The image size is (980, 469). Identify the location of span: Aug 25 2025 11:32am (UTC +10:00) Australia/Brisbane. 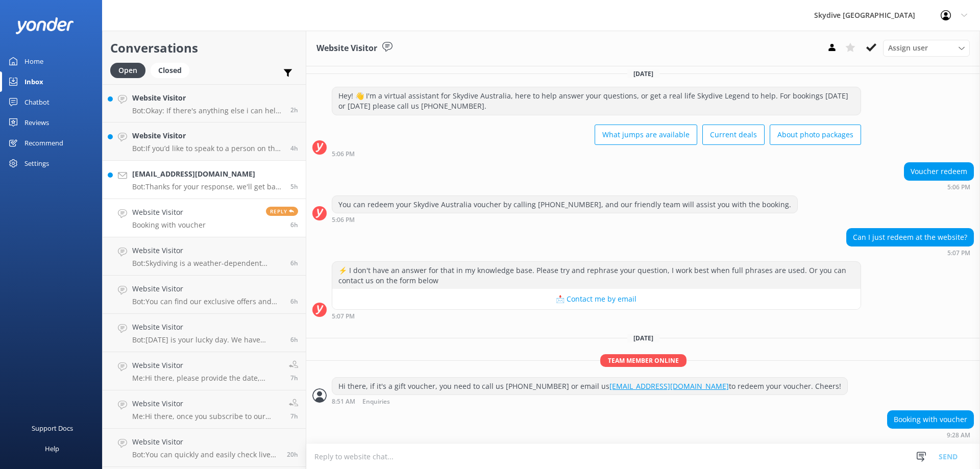
(294, 148).